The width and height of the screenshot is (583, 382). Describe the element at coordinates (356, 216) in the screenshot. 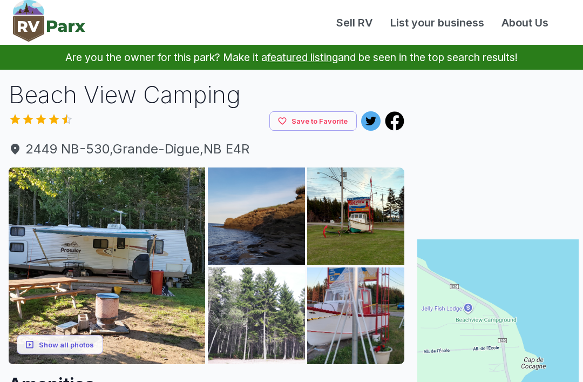

I see `img: AAcXr8qZnOwi1eciW8gPEJQOCIQgCljpUEUJCofIVk-rOkLul8DC-11sJ9LtkBR8FQsjiYsRFcgJb1bmJeaz6VA4c8yOeziQk...` at that location.